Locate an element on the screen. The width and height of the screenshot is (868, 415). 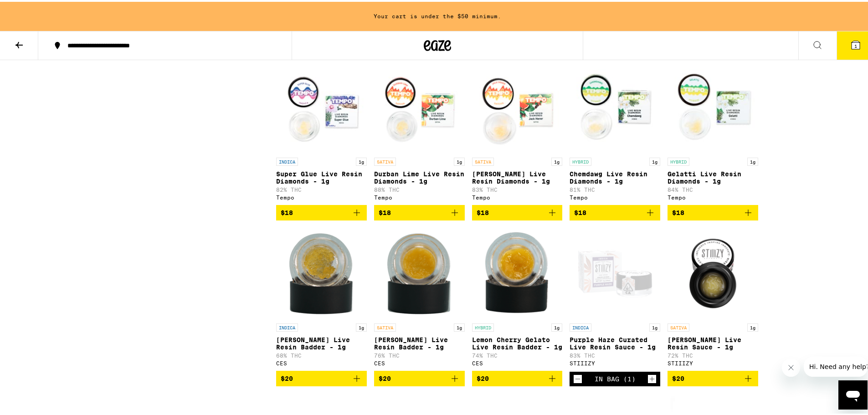
a: Open page for Jack Herer Live Resin Diamonds - 1g from Tempo is located at coordinates (517, 132).